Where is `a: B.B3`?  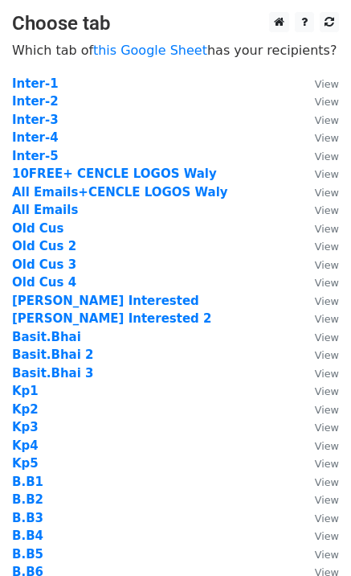
a: B.B3 is located at coordinates (27, 518).